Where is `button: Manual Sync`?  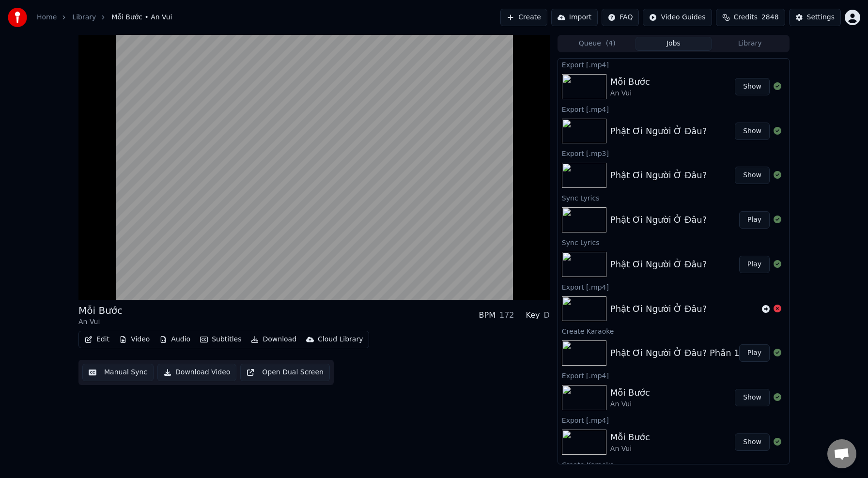 button: Manual Sync is located at coordinates (118, 373).